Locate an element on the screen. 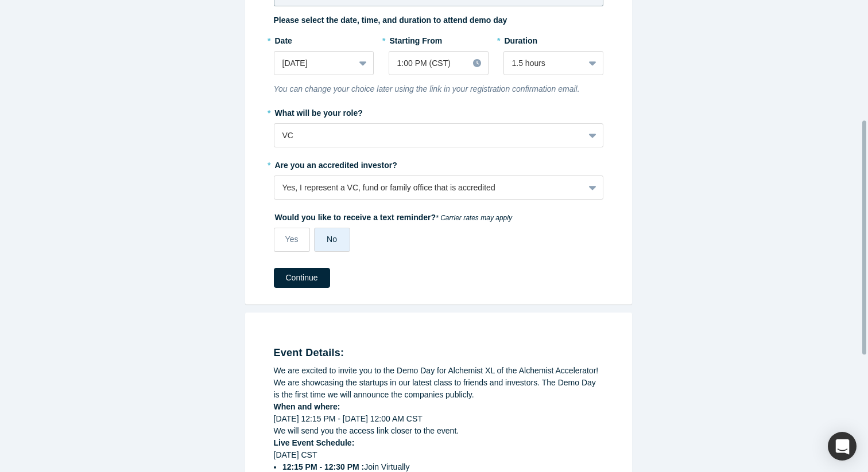  em: * Carrier rates may apply is located at coordinates (474, 218).